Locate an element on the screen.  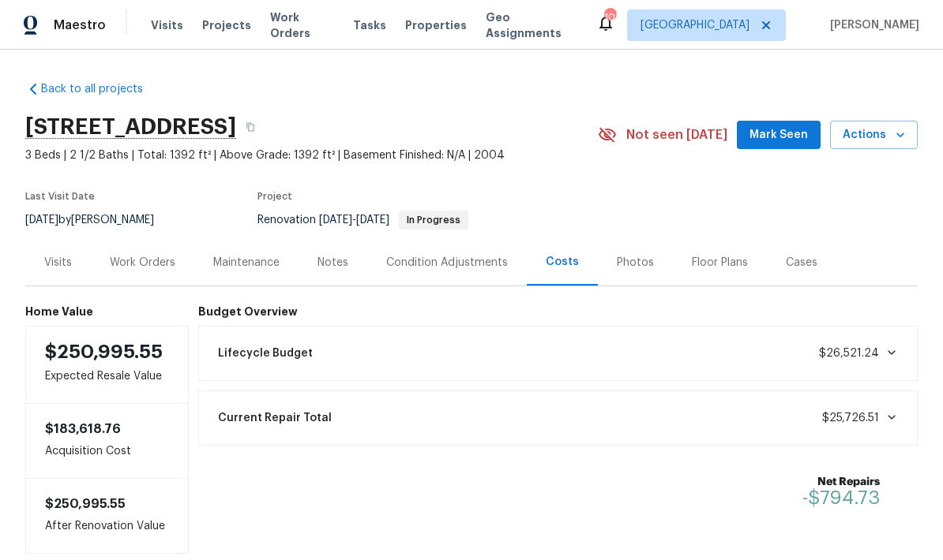
span: Properties is located at coordinates (436, 25).